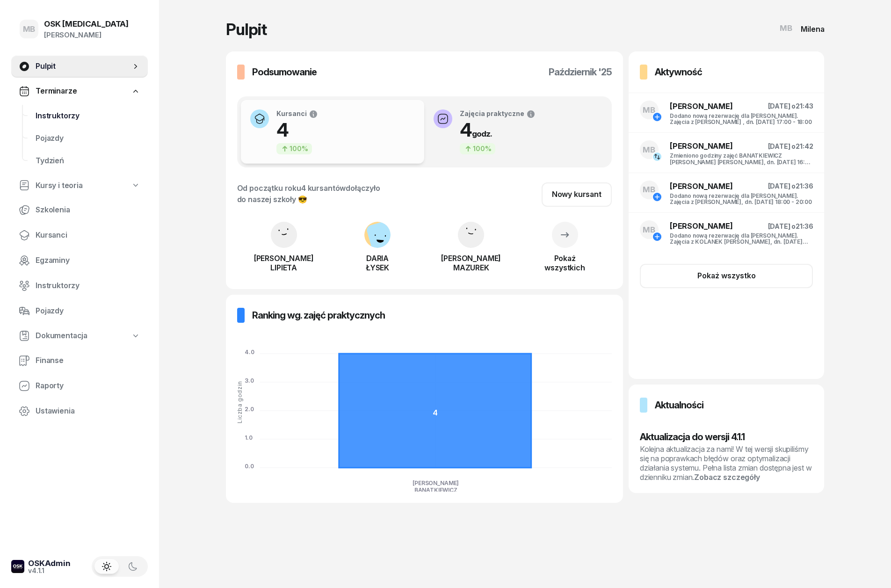  What do you see at coordinates (79, 236) in the screenshot?
I see `a: Kursanci` at bounding box center [79, 236].